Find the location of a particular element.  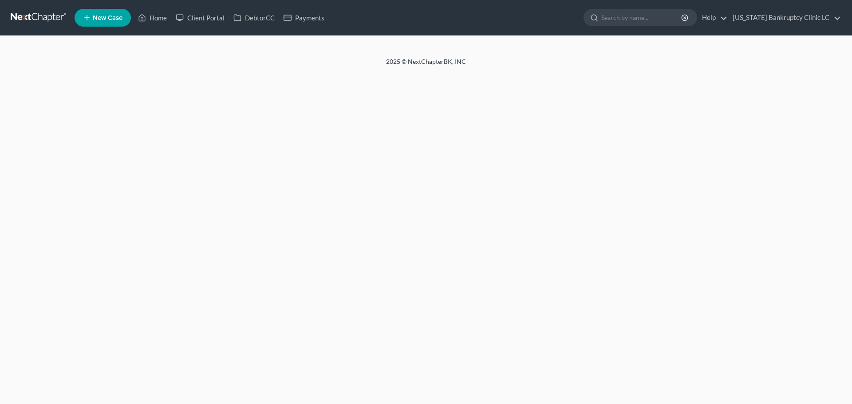

a: DebtorCC is located at coordinates (254, 18).